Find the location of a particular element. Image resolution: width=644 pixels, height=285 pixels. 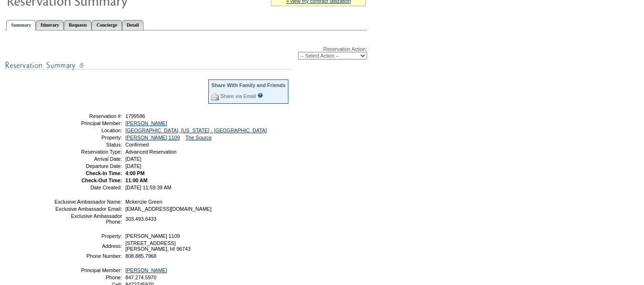

span: 303.493.6433 is located at coordinates (140, 219).